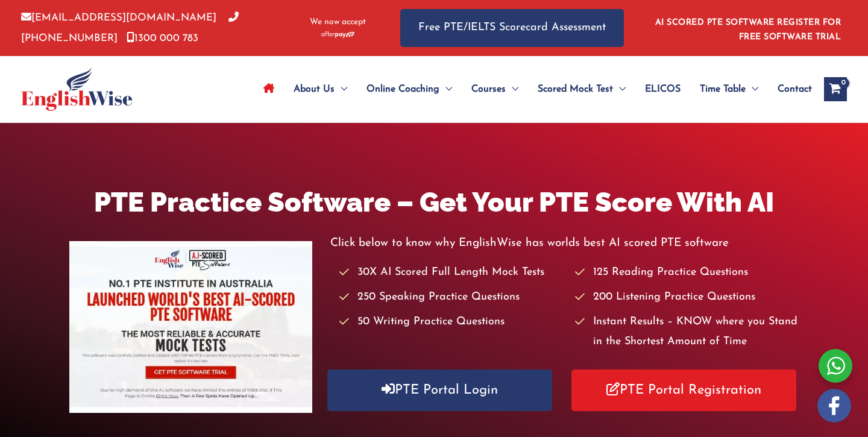 Image resolution: width=868 pixels, height=437 pixels. I want to click on a: Free PTE/IELTS Scorecard Assessment, so click(512, 28).